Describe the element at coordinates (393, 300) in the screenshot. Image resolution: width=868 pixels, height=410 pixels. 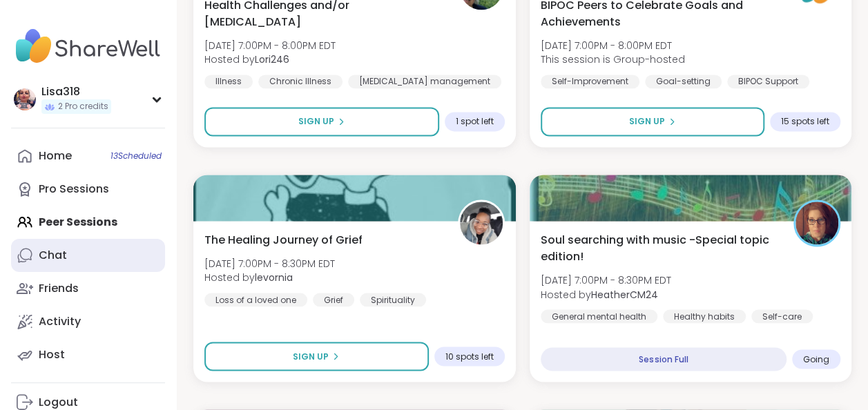
I see `div: Spirituality` at that location.